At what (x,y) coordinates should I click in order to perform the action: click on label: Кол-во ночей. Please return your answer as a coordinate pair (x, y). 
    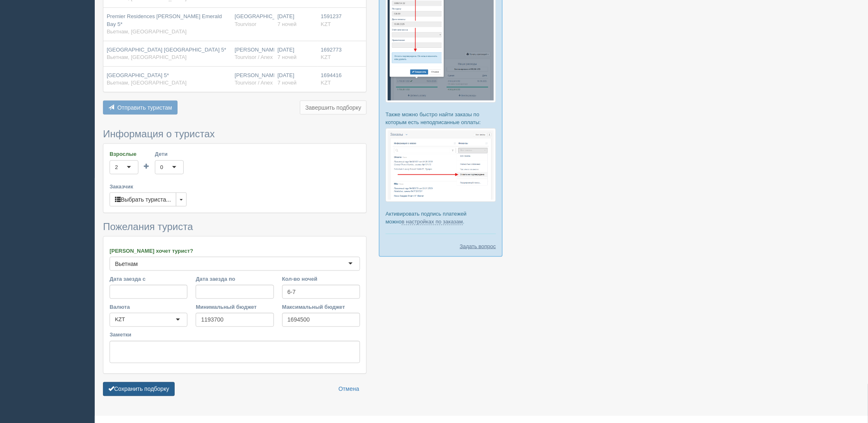
    Looking at the image, I should click on (321, 278).